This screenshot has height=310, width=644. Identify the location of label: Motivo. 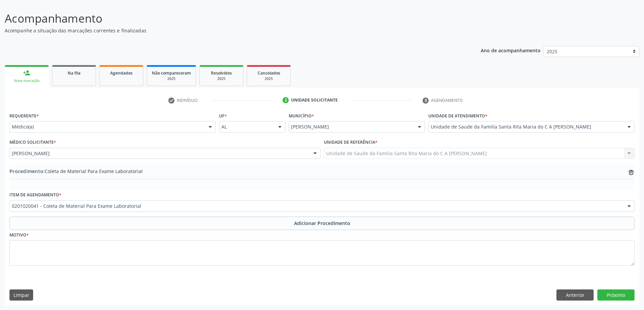
(19, 236).